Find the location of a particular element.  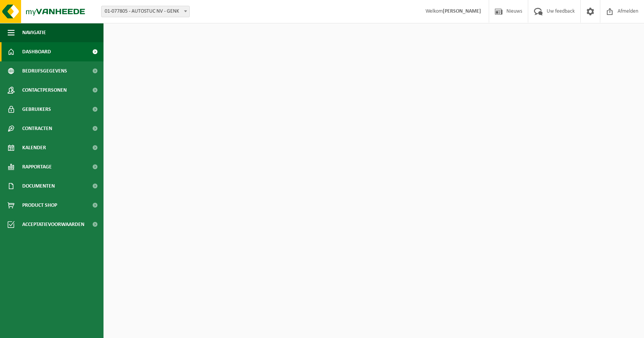

span: Navigatie is located at coordinates (34, 32).